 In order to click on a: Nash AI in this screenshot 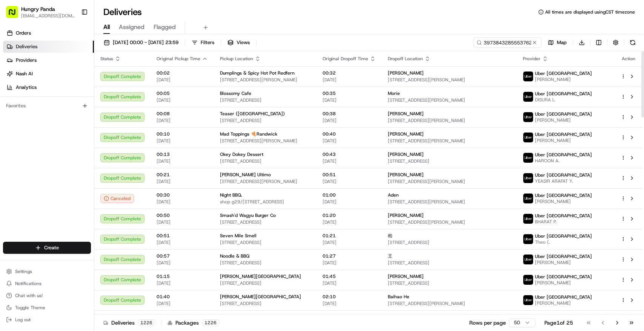, I will do `click(49, 74)`.